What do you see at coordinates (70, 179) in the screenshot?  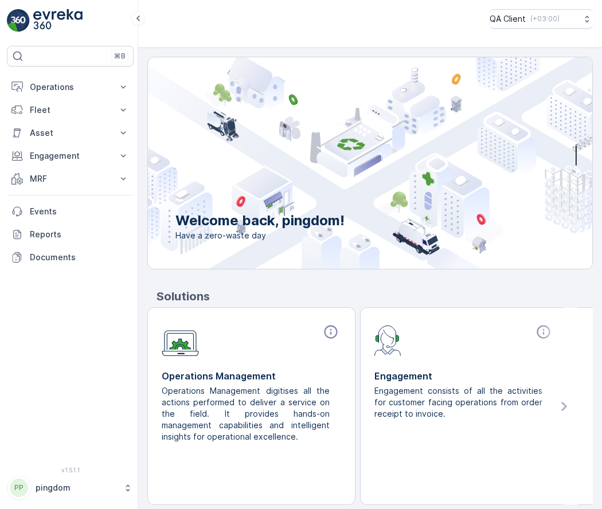 I see `button: MRF` at bounding box center [70, 179].